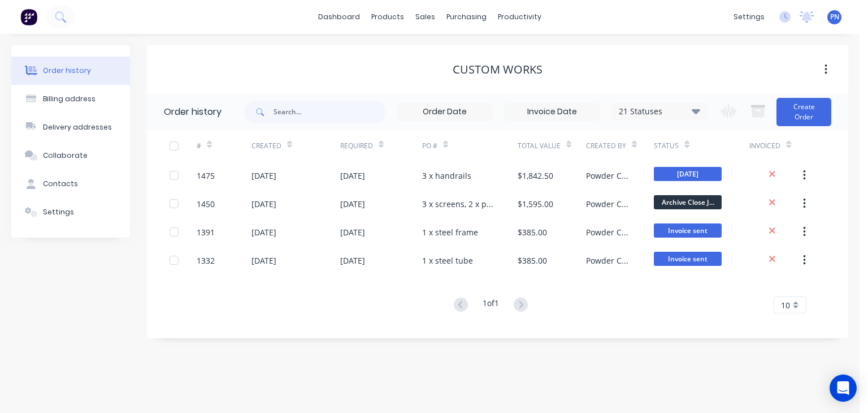  I want to click on button: Billing address, so click(71, 99).